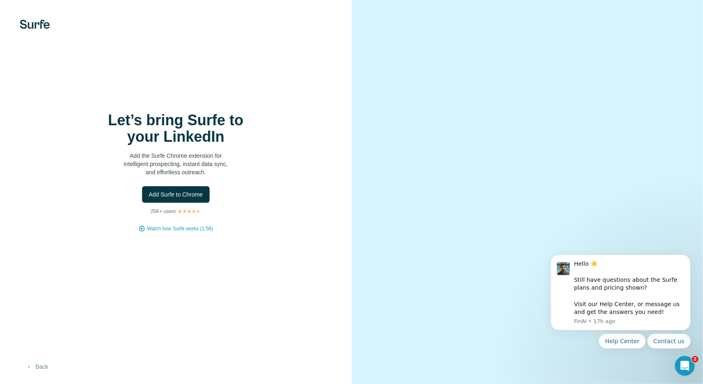 The image size is (703, 384). Describe the element at coordinates (37, 367) in the screenshot. I see `button: Back` at that location.